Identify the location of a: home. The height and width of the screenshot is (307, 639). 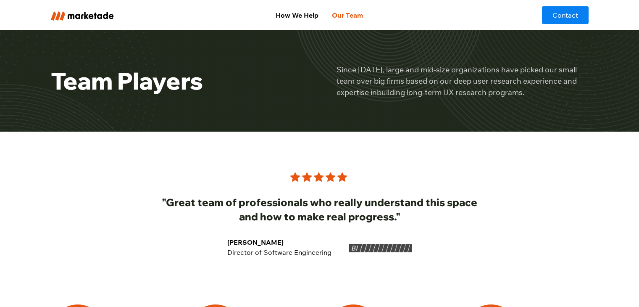
(107, 15).